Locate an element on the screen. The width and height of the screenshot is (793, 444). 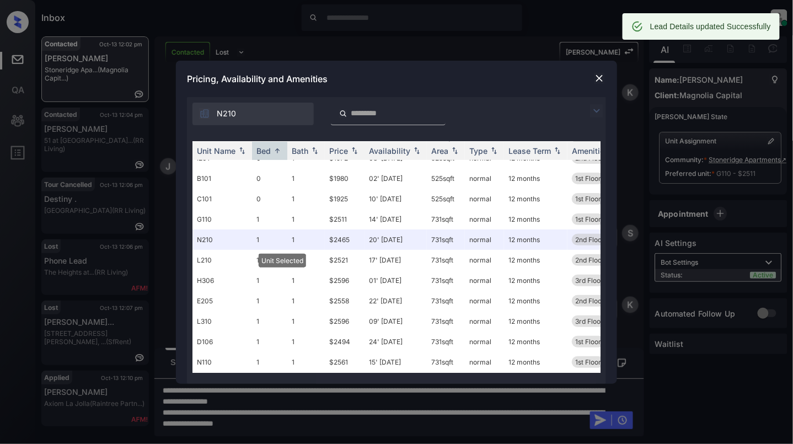
td: F303 is located at coordinates (222, 382).